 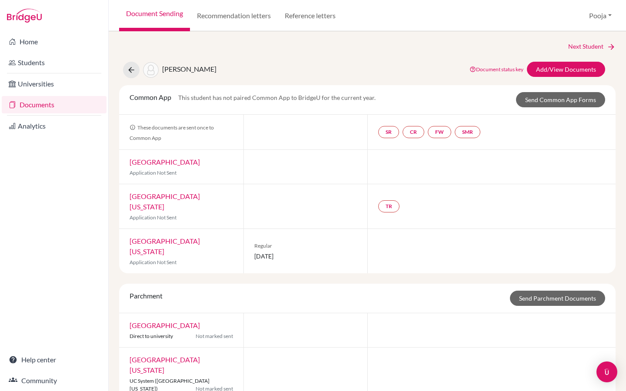 What do you see at coordinates (54, 126) in the screenshot?
I see `a: Analytics` at bounding box center [54, 126].